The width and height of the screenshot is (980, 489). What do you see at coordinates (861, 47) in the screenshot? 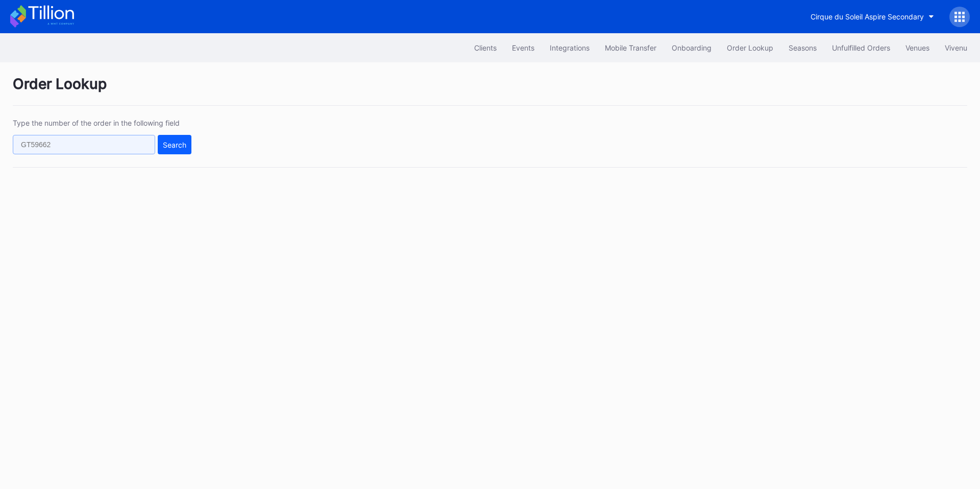
I see `button: Unfulfilled Orders` at bounding box center [861, 47].